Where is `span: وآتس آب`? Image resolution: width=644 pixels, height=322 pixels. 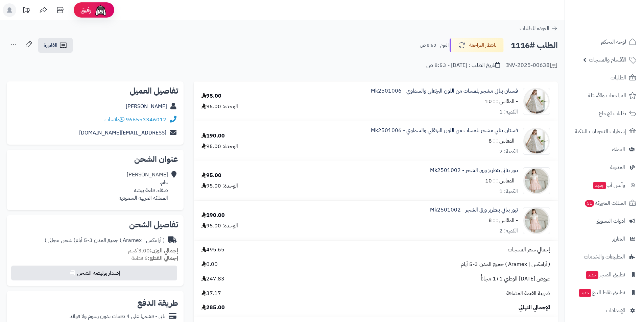
span: وآتس آب is located at coordinates (609, 185).